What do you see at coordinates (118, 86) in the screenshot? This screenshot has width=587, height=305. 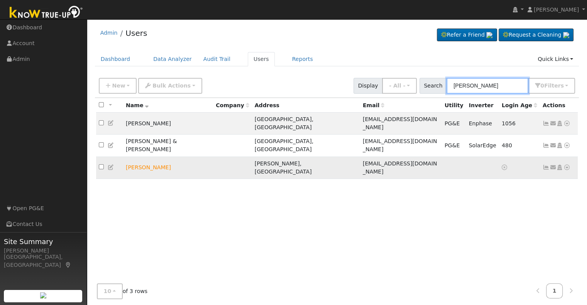 I see `button: New` at bounding box center [118, 86].